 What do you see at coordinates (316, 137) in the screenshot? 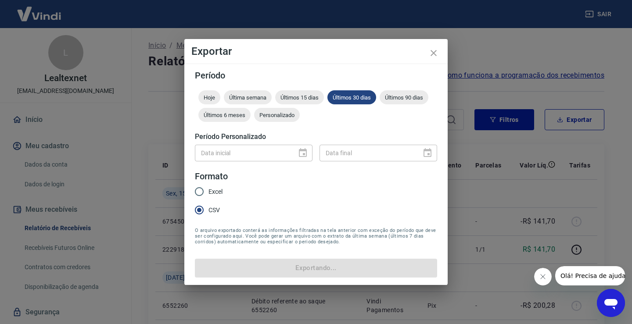
I see `h5: Período Personalizado` at bounding box center [316, 137].